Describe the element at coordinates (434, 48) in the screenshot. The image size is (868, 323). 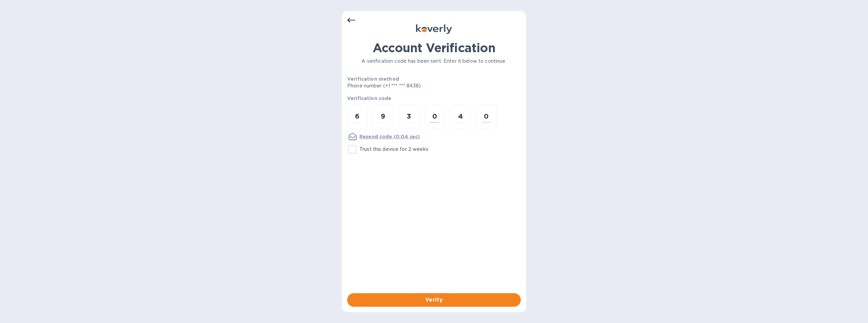
I see `h1: Account Verification` at that location.